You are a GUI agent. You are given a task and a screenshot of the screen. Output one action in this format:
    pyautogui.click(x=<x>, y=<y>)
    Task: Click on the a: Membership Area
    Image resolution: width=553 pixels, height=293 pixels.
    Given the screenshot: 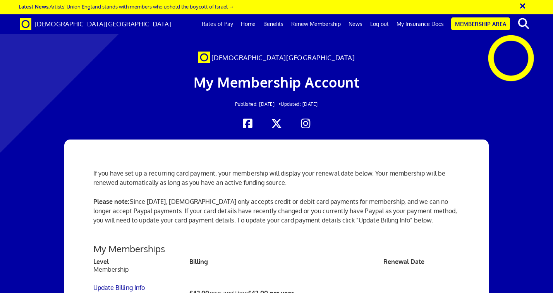 What is the action you would take?
    pyautogui.click(x=480, y=24)
    